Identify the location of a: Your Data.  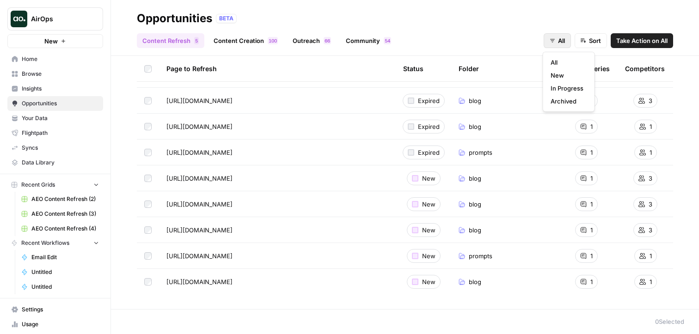
(55, 118).